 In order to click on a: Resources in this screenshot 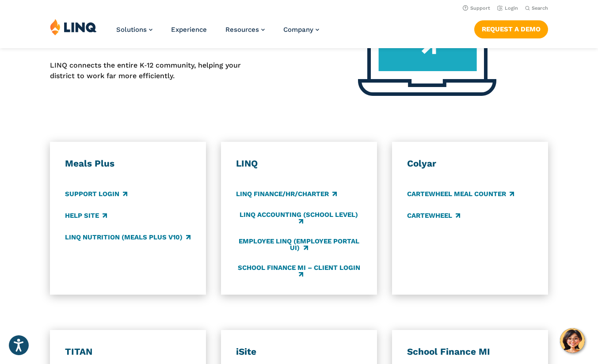, I will do `click(245, 30)`.